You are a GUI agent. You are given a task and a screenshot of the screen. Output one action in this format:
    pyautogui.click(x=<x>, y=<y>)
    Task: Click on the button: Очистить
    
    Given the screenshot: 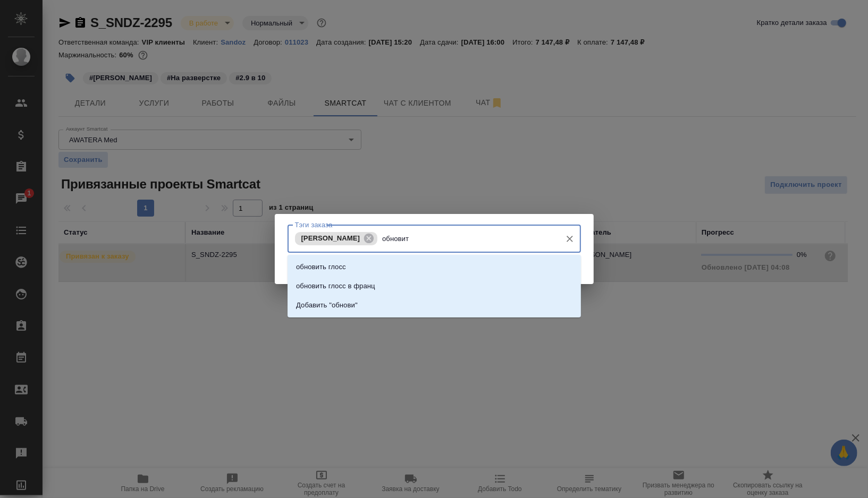 What is the action you would take?
    pyautogui.click(x=570, y=239)
    